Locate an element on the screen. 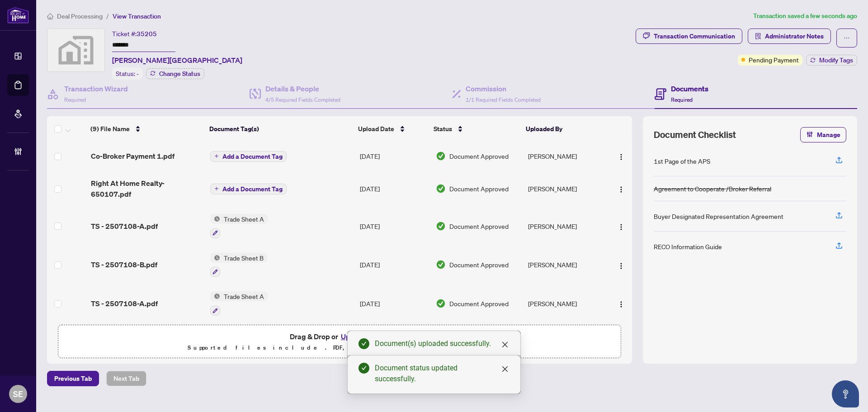 Image resolution: width=868 pixels, height=412 pixels. th: Document Tag(s) is located at coordinates (280, 129).